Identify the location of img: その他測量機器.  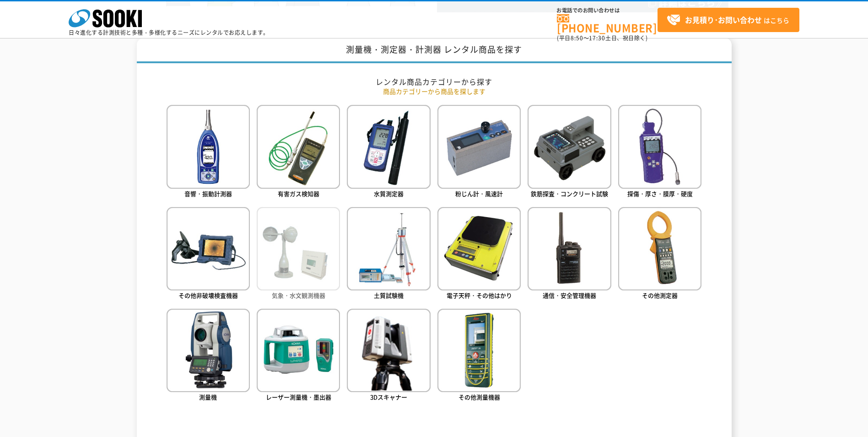
(479, 350).